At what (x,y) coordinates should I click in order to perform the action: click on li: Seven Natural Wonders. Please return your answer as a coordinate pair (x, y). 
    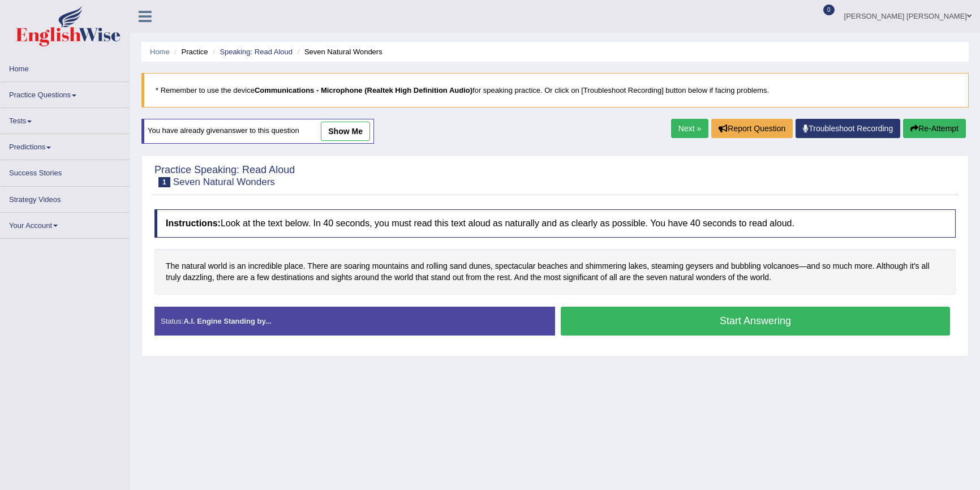
    Looking at the image, I should click on (339, 52).